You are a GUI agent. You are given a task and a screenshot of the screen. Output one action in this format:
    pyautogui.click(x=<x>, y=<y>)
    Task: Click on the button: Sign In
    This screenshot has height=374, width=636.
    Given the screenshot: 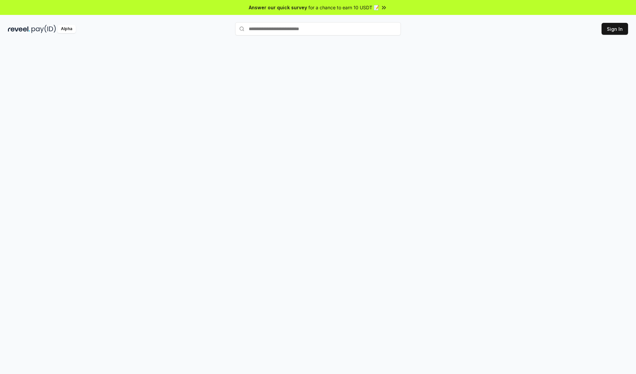 What is the action you would take?
    pyautogui.click(x=614, y=29)
    